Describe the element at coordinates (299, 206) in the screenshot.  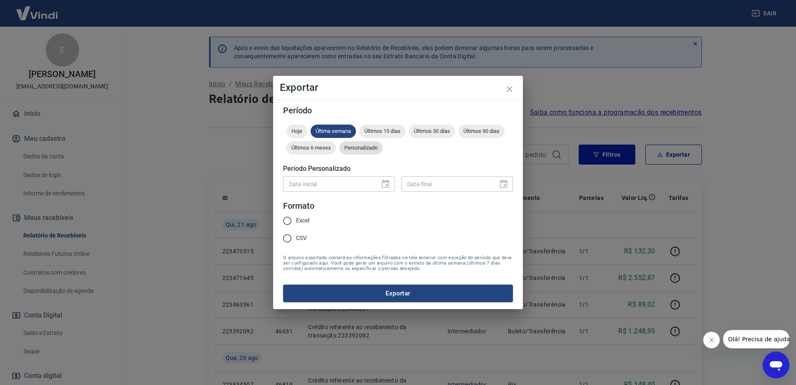
I see `legend: Formato` at that location.